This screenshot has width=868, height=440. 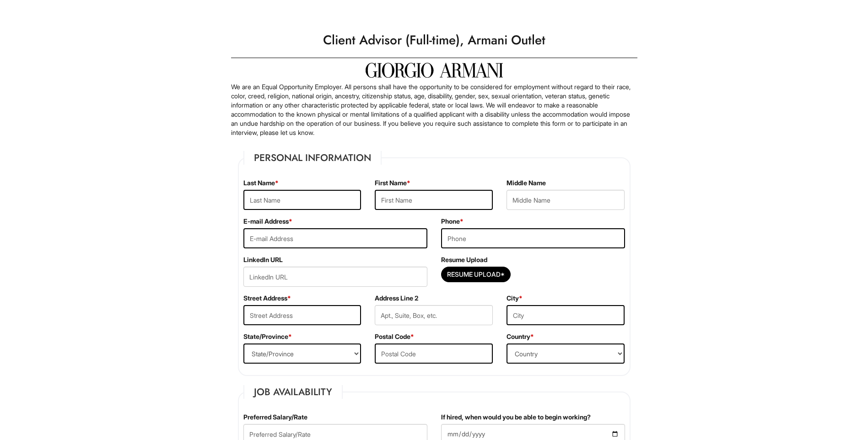 What do you see at coordinates (302, 354) in the screenshot?
I see `select: State/Province` at bounding box center [302, 354].